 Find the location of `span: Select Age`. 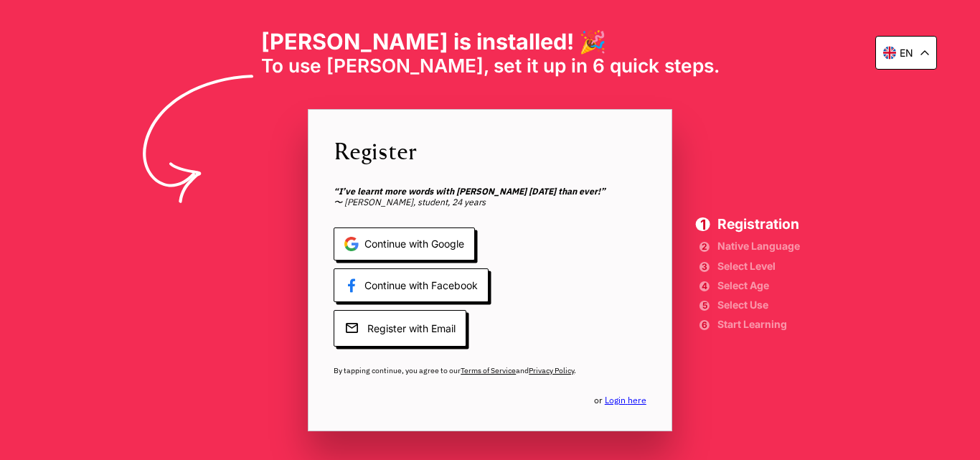

span: Select Age is located at coordinates (759, 285).